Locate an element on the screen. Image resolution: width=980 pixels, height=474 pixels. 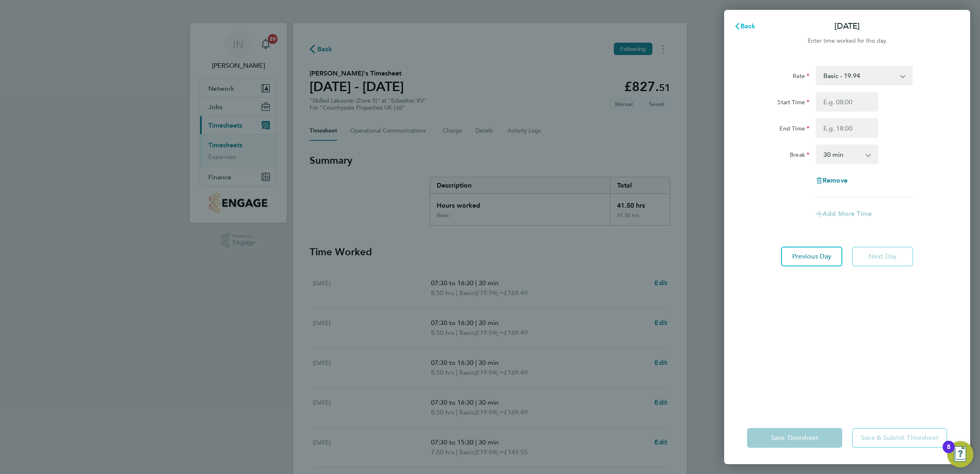
label: Start Time is located at coordinates (794, 103).